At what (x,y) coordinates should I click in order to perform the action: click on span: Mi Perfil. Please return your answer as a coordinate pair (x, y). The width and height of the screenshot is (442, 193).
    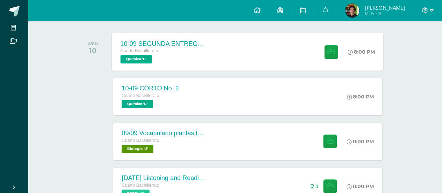
    Looking at the image, I should click on (385, 13).